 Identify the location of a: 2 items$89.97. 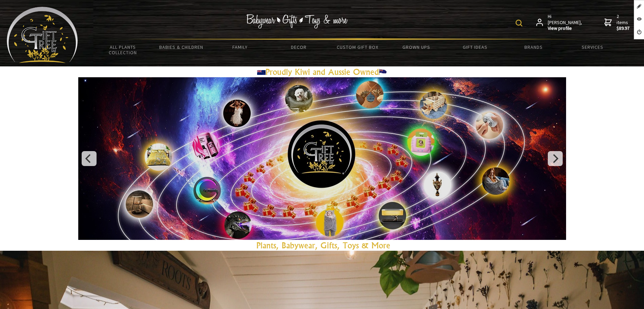
(617, 22).